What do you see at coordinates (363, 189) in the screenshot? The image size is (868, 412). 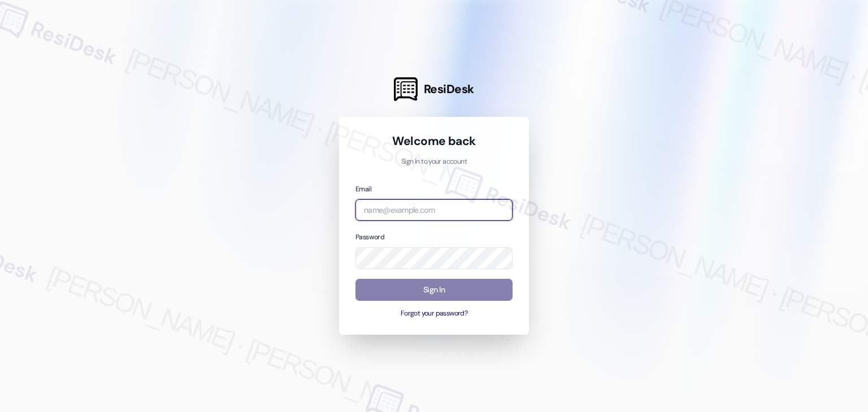 I see `label: Email` at bounding box center [363, 189].